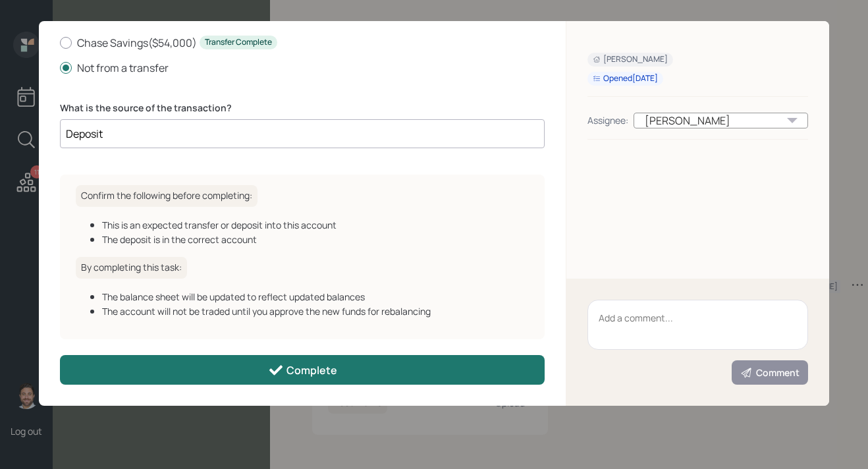 The height and width of the screenshot is (469, 868). What do you see at coordinates (303, 68) in the screenshot?
I see `label: Not from a transfer` at bounding box center [303, 68].